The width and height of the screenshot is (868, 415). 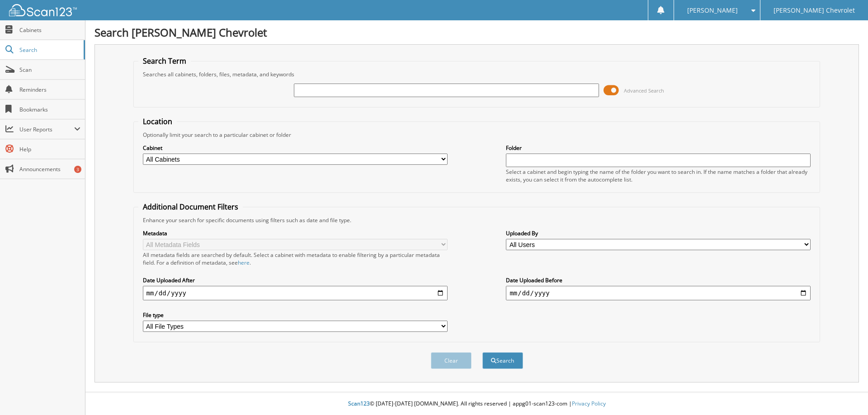 I want to click on button: Search, so click(x=503, y=361).